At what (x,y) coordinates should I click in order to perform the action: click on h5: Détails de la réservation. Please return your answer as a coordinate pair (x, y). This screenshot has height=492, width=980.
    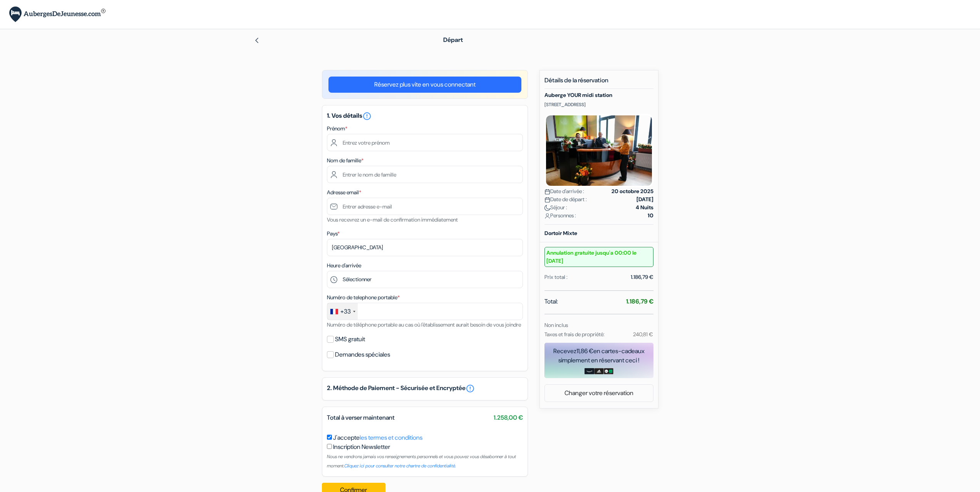
    Looking at the image, I should click on (599, 83).